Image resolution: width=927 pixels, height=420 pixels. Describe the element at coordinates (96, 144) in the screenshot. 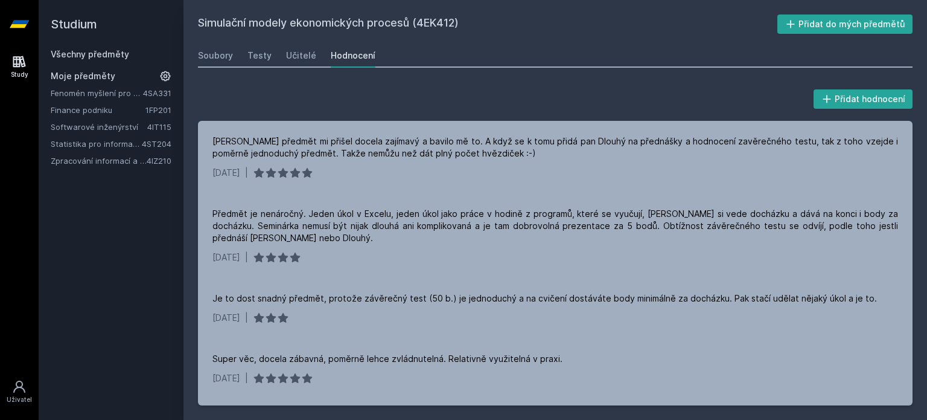

I see `a: Statistika pro informatiky` at that location.